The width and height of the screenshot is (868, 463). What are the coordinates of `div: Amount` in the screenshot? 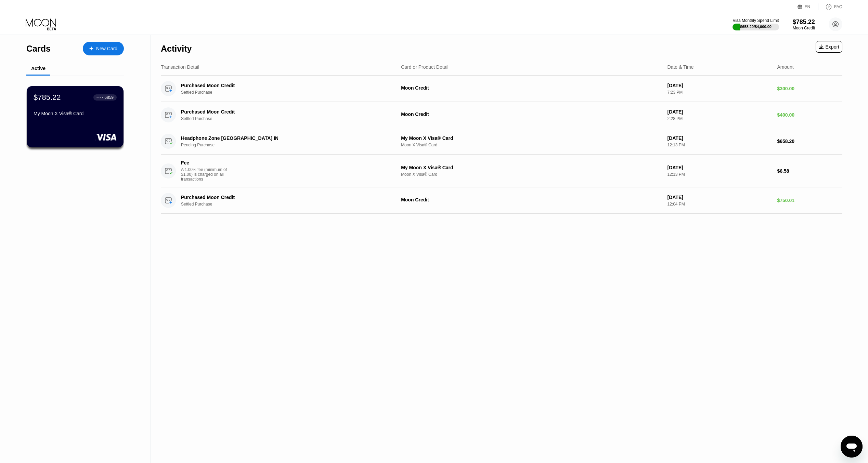 It's located at (785, 67).